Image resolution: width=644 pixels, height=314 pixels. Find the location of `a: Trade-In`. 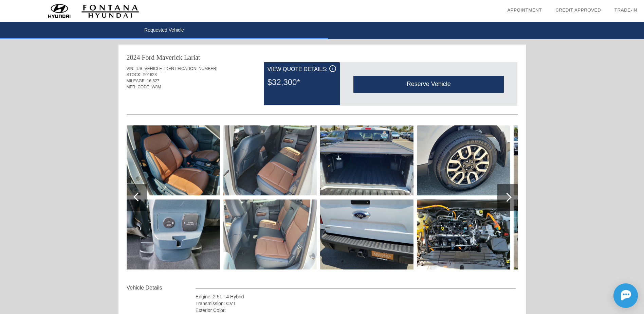

a: Trade-In is located at coordinates (626, 10).